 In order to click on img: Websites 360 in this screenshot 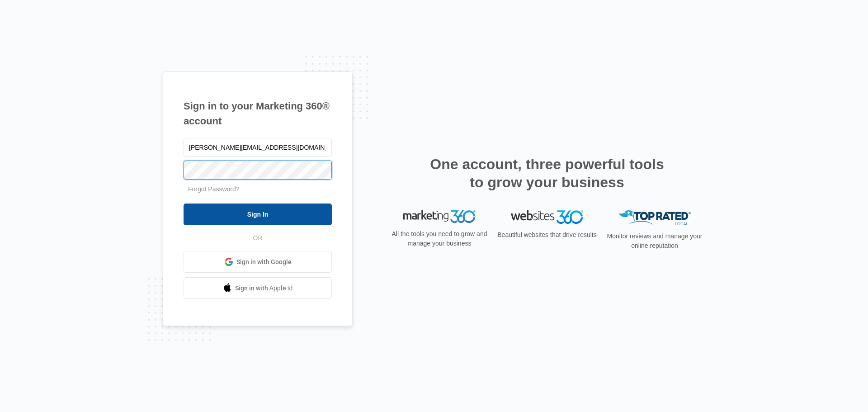, I will do `click(547, 217)`.